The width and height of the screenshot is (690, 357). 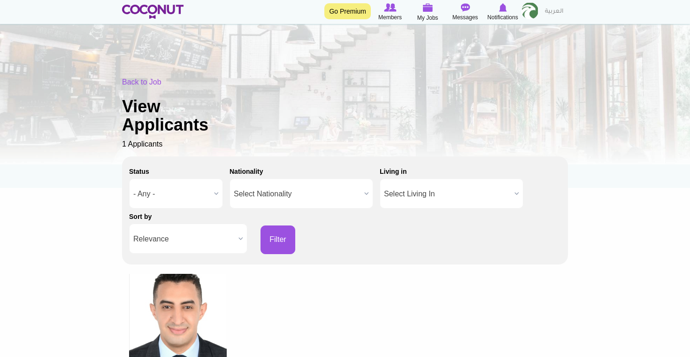 I want to click on a: Notifications Notifications, so click(x=503, y=12).